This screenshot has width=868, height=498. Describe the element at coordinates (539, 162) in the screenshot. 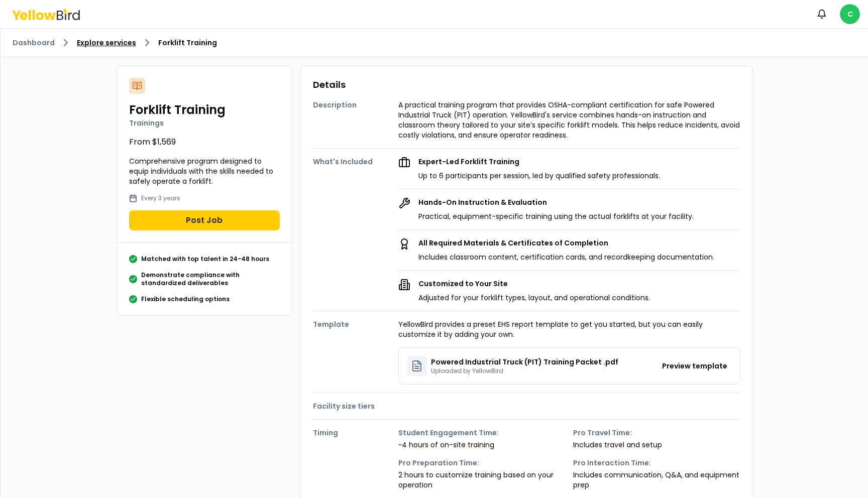

I see `p: Expert-Led Forklift Training` at that location.